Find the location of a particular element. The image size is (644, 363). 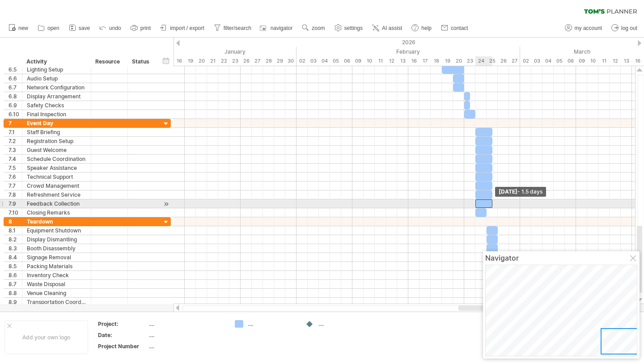

span: import / export is located at coordinates (187, 28).